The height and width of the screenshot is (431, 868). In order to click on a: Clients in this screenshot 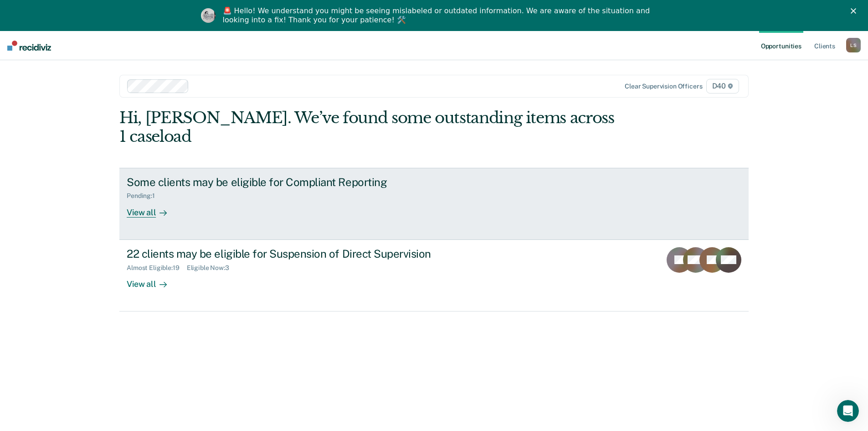, I will do `click(825, 46)`.